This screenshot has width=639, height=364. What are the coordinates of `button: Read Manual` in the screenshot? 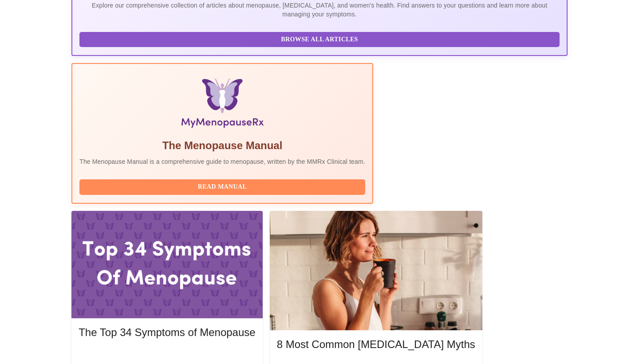 It's located at (223, 186).